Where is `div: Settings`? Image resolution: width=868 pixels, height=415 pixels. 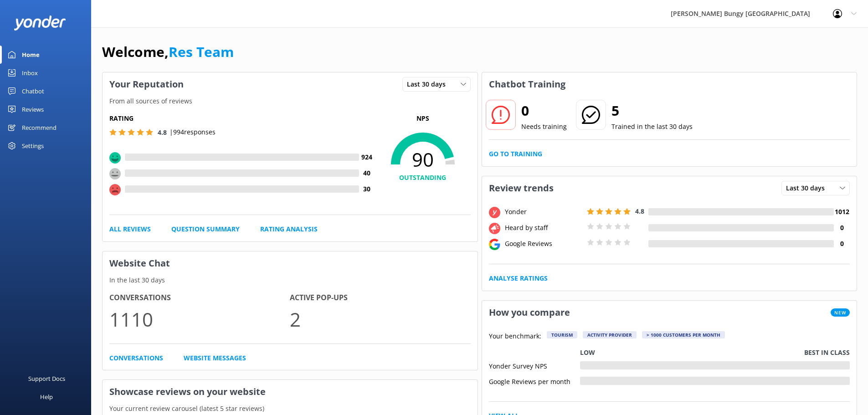
div: Settings is located at coordinates (33, 146).